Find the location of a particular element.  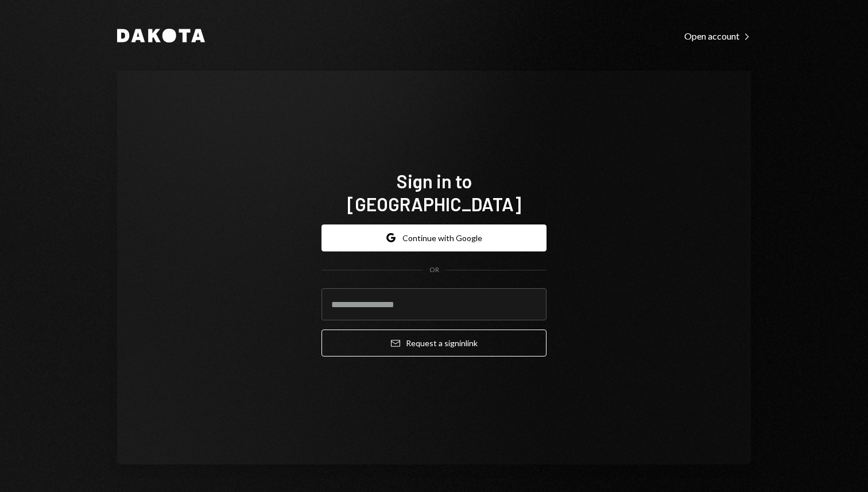

div: Open account is located at coordinates (718, 36).